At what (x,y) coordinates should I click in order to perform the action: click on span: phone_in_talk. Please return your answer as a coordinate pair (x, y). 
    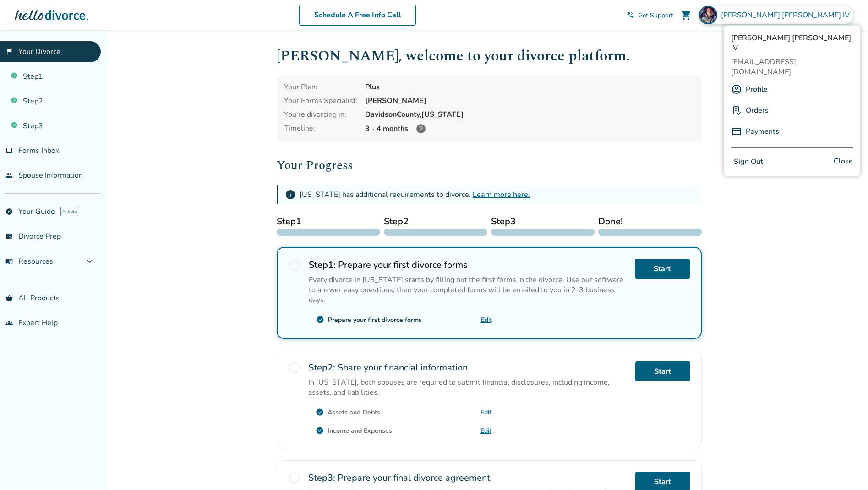
    Looking at the image, I should click on (631, 15).